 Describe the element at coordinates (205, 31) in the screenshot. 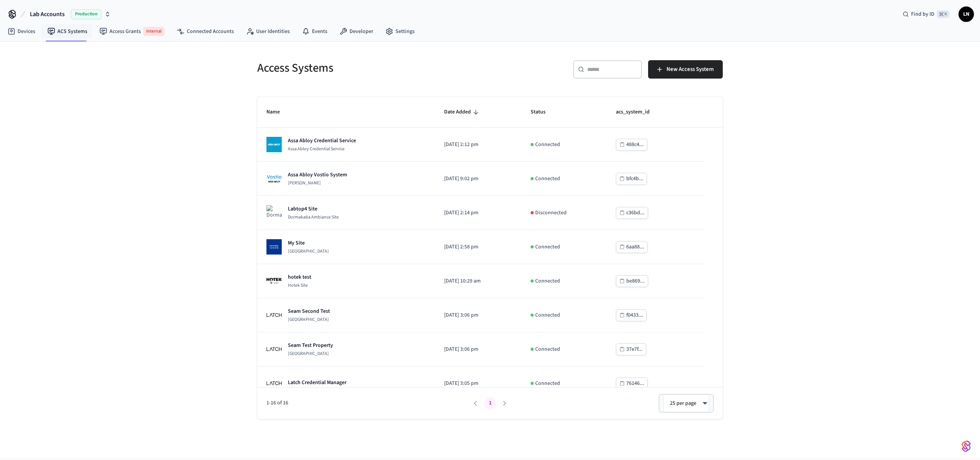

I see `a: Connected Accounts` at that location.